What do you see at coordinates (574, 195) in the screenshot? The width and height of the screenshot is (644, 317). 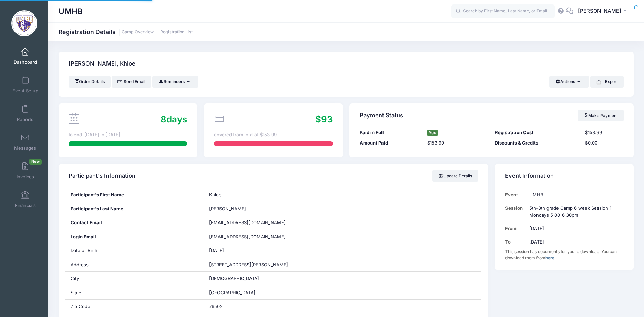 I see `td: UMHB` at bounding box center [574, 195].